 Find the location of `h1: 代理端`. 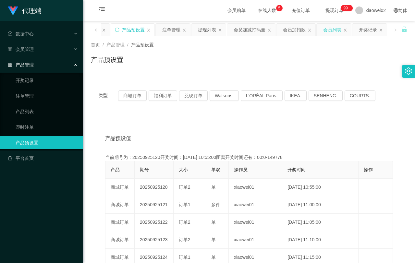

h1: 代理端 is located at coordinates (32, 11).